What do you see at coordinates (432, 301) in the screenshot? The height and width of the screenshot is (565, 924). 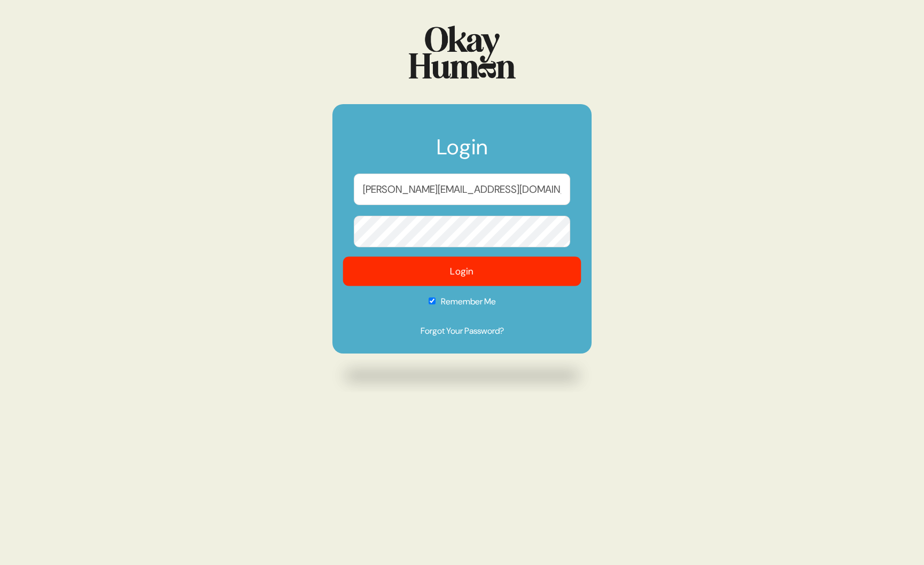 I see `input: Remember Me` at bounding box center [432, 301].